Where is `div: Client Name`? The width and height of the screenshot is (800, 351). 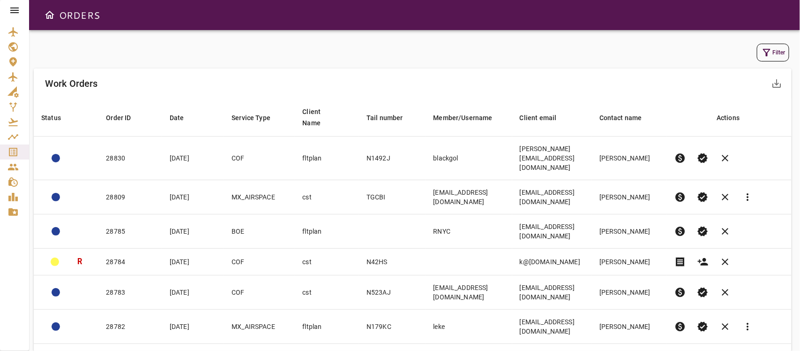
div: Client Name is located at coordinates (321, 117).